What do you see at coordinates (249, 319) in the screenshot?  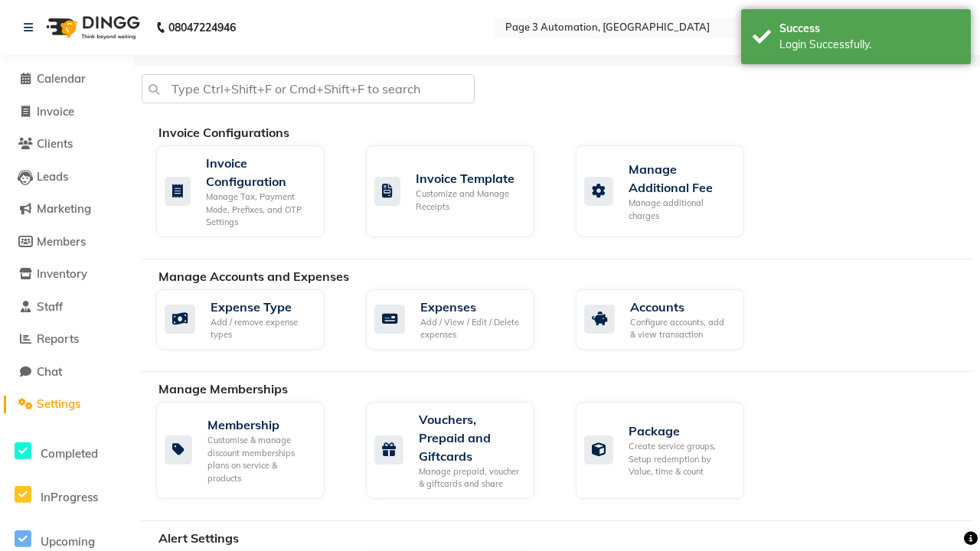 I see `a: Expense TypeAdd / remove expense types` at bounding box center [249, 319].